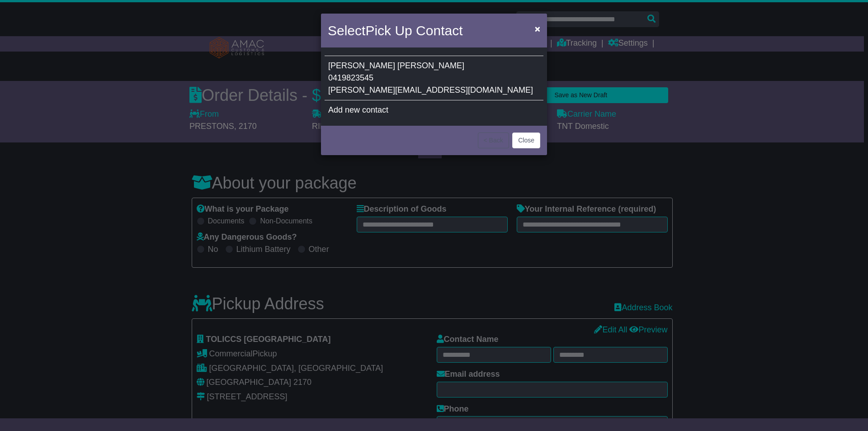 The width and height of the screenshot is (868, 431). Describe the element at coordinates (388, 30) in the screenshot. I see `span: Pick Up` at that location.